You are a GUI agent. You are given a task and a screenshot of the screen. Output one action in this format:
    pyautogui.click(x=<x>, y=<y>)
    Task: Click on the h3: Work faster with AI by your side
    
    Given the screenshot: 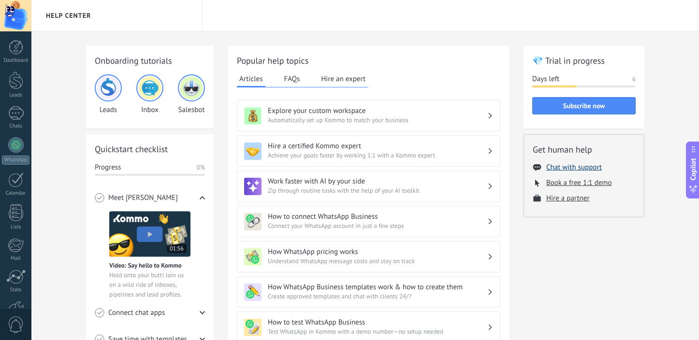 What is the action you would take?
    pyautogui.click(x=377, y=181)
    